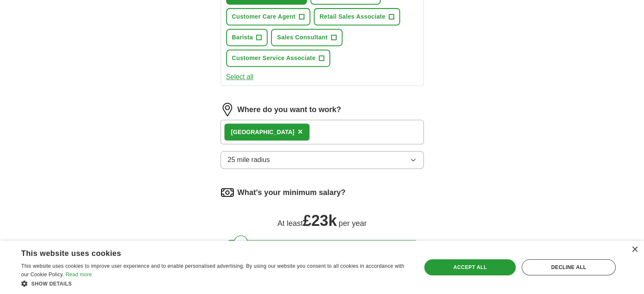  Describe the element at coordinates (243, 37) in the screenshot. I see `span: Barista` at that location.